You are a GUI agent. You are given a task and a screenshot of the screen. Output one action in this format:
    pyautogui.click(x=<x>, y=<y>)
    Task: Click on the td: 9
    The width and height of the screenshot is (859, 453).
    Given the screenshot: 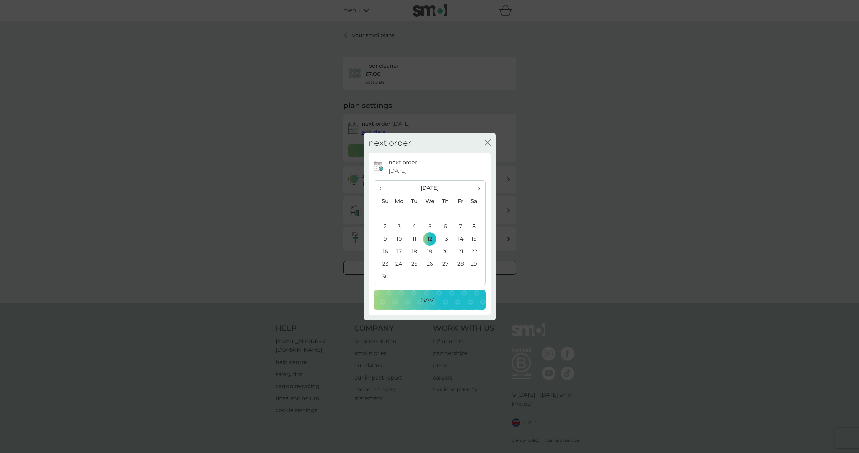 What is the action you would take?
    pyautogui.click(x=382, y=239)
    